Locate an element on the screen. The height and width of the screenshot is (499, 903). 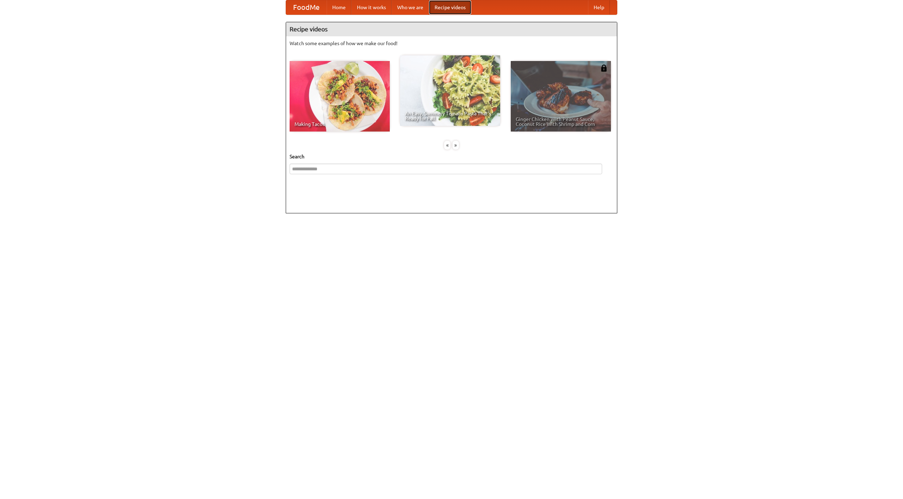
a: Who we are is located at coordinates (410, 7).